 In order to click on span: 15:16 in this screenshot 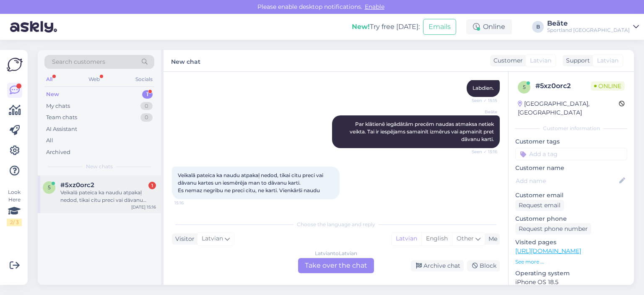, I will do `click(190, 203)`.